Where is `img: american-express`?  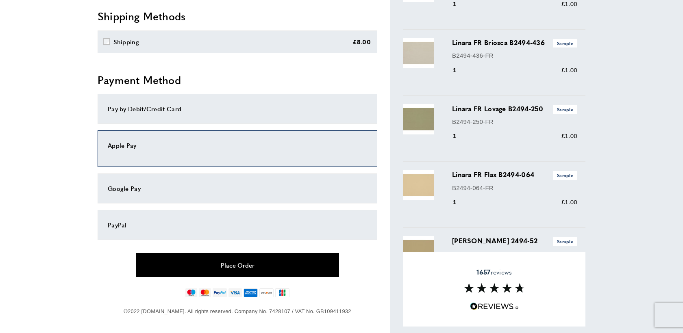
img: american-express is located at coordinates (250, 293).